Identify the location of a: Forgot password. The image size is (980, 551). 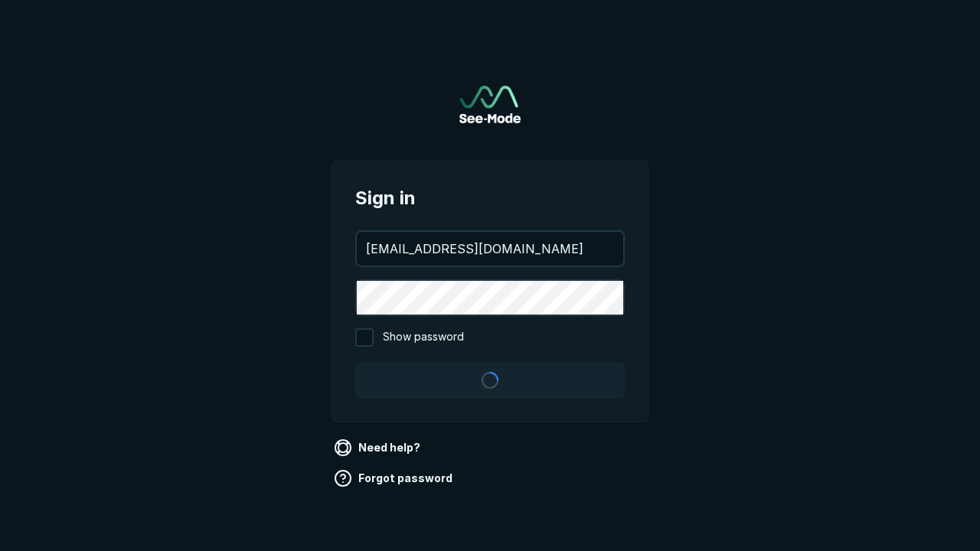
(394, 479).